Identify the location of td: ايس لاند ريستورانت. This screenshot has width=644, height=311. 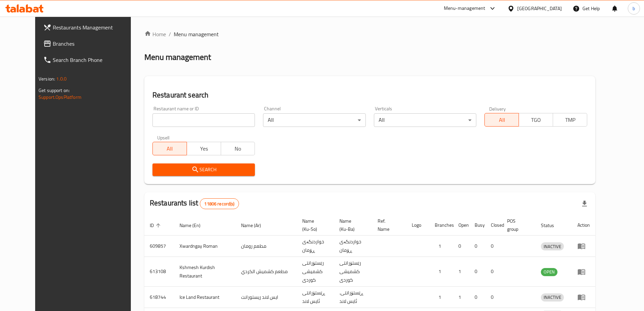
(266, 297).